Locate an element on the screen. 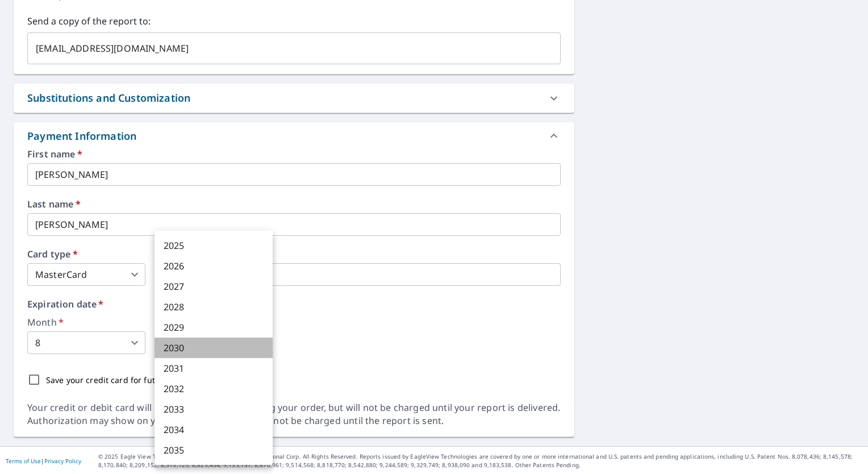  li: 2029 is located at coordinates (214, 328).